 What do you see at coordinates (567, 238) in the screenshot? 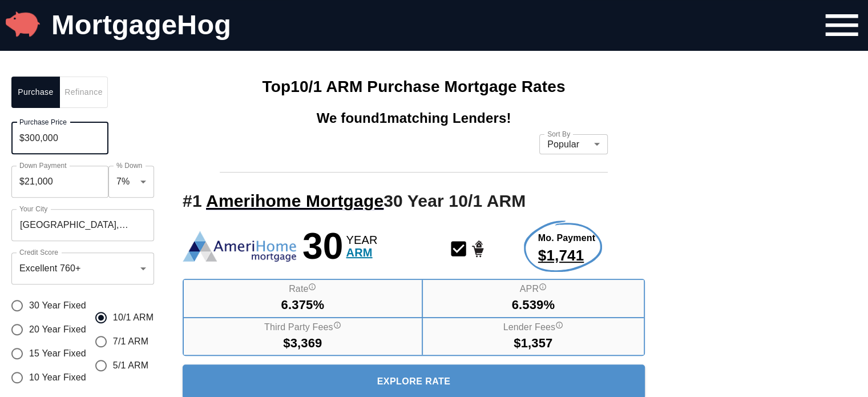
I see `span: Mo. Payment` at bounding box center [567, 238].